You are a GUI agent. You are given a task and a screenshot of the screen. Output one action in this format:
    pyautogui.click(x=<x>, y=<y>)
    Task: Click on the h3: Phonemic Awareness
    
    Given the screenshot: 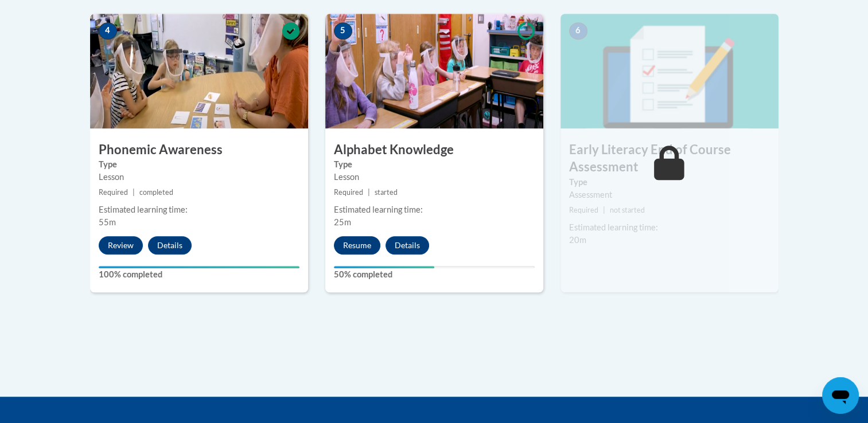 What is the action you would take?
    pyautogui.click(x=199, y=149)
    